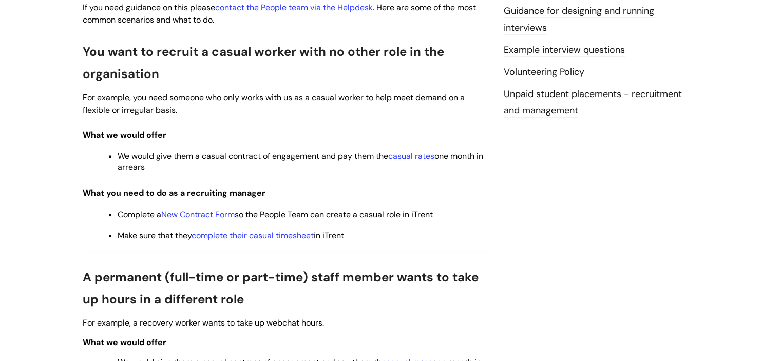 This screenshot has width=781, height=361. What do you see at coordinates (263, 63) in the screenshot?
I see `span: You want to recruit a casual worker with no other role in the organisation` at bounding box center [263, 63].